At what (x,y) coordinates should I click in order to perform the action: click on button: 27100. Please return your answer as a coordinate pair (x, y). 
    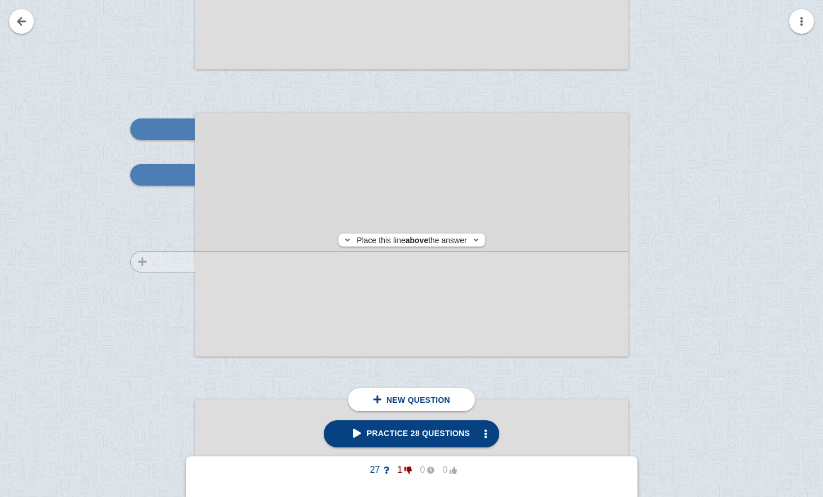
    Looking at the image, I should click on (412, 470).